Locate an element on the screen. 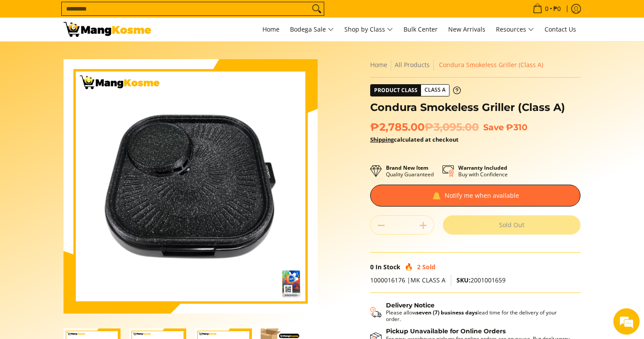  button: Search is located at coordinates (317, 9).